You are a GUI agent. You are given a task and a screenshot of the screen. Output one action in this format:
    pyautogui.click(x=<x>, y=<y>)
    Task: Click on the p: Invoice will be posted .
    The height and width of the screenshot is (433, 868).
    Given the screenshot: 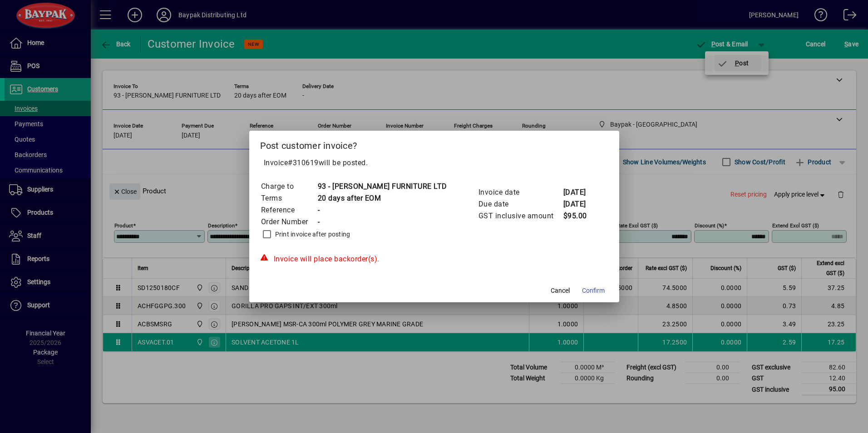 What is the action you would take?
    pyautogui.click(x=434, y=163)
    